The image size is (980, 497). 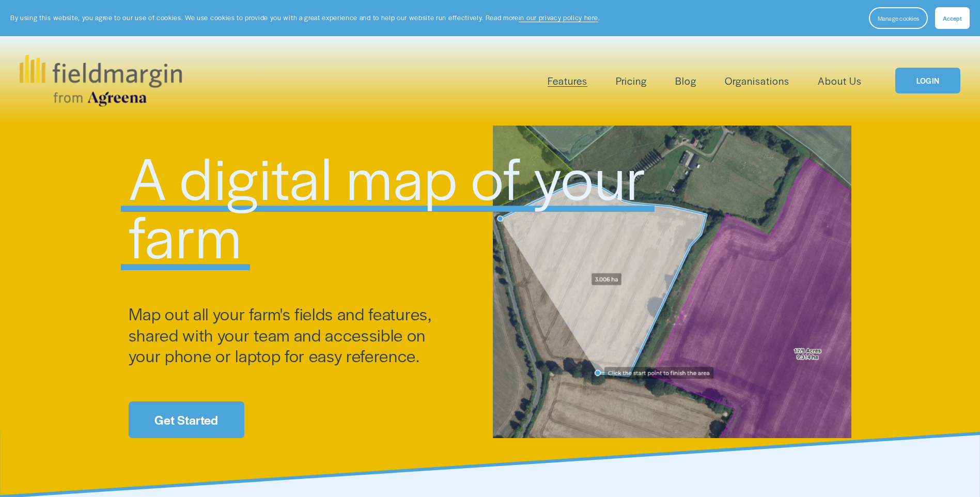 I want to click on button: Accept, so click(x=952, y=18).